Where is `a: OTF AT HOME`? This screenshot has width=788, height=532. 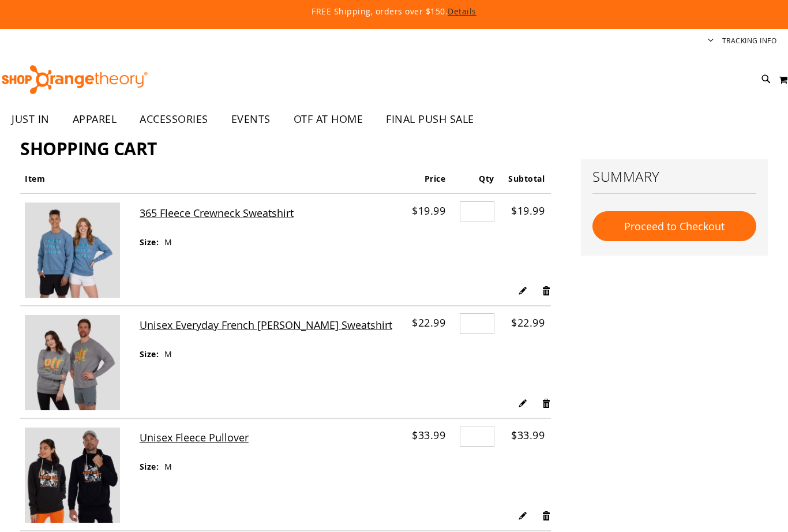 a: OTF AT HOME is located at coordinates (328, 120).